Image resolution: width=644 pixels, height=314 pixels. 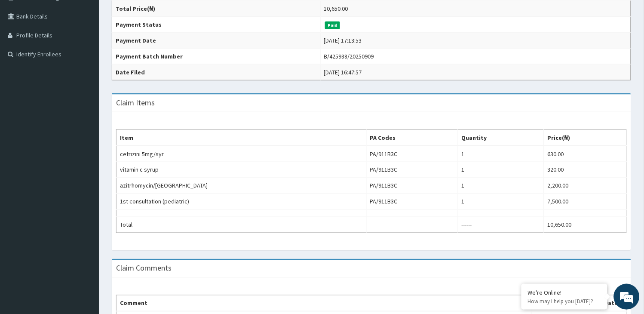 I want to click on th: Total Price(₦), so click(x=216, y=9).